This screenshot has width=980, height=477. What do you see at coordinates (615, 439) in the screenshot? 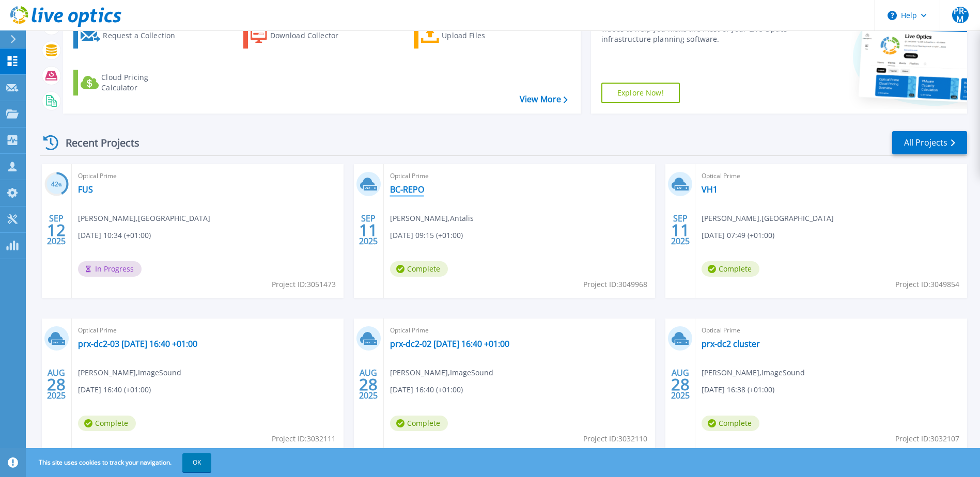
I see `span: Project ID: 3032110` at bounding box center [615, 439].